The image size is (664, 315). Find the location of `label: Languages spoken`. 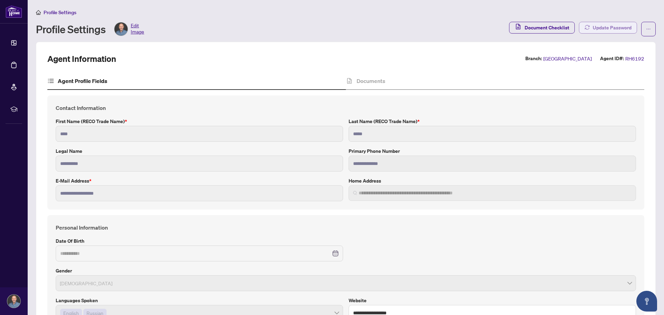

label: Languages spoken is located at coordinates (199, 301).